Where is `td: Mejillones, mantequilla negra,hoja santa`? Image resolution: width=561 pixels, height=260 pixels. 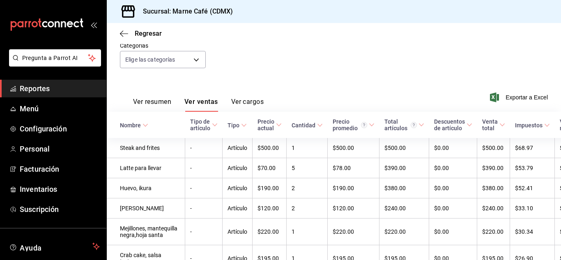
td: Mejillones, mantequilla negra,hoja santa is located at coordinates (146, 232).